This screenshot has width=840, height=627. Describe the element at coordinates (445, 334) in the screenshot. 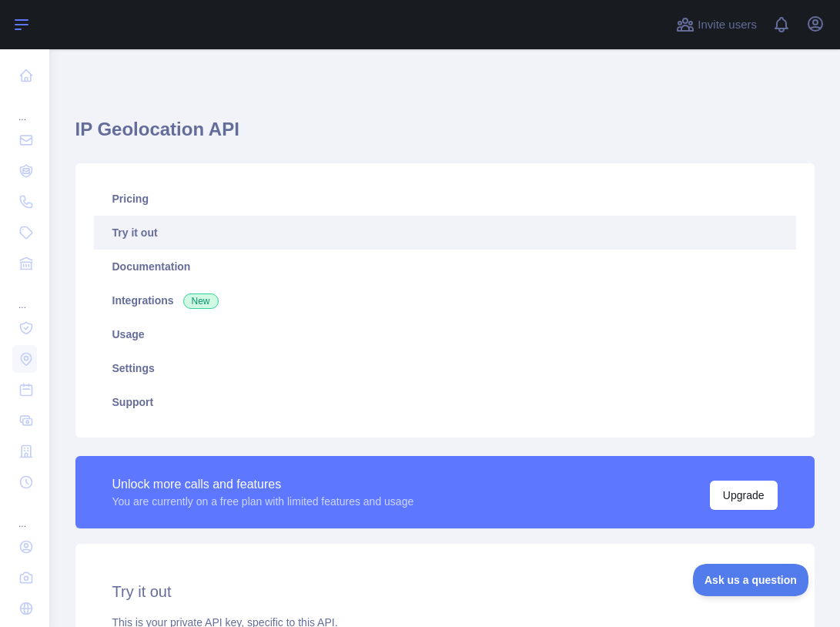

I see `a: Usage` at that location.